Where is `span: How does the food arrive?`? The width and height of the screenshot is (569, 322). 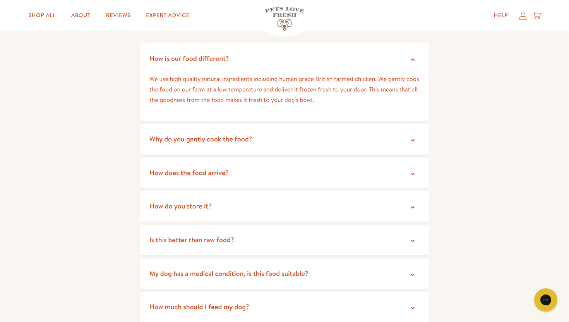 span: How does the food arrive? is located at coordinates (189, 172).